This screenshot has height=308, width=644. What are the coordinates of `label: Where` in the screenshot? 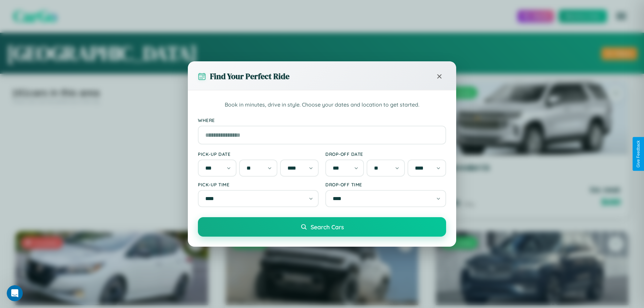 It's located at (322, 120).